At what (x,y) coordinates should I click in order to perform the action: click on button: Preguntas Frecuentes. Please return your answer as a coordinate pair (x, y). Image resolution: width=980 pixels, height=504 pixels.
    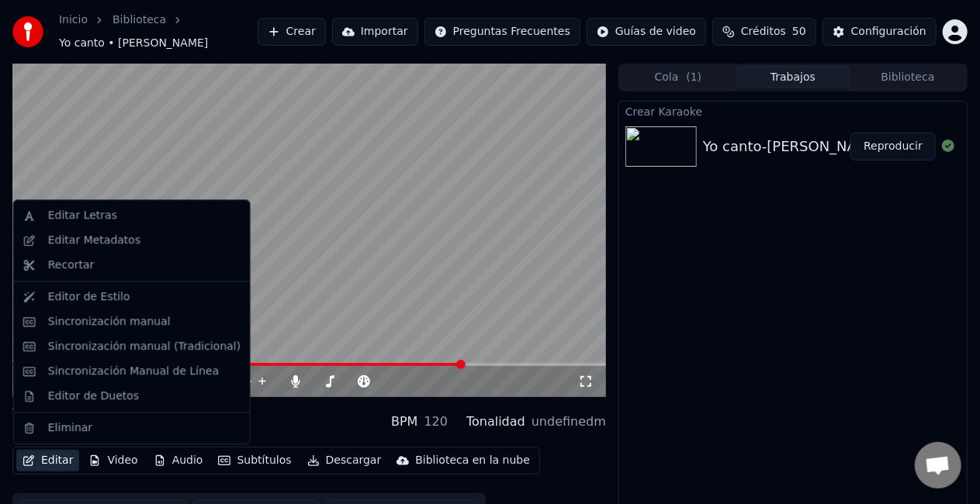
    Looking at the image, I should click on (502, 32).